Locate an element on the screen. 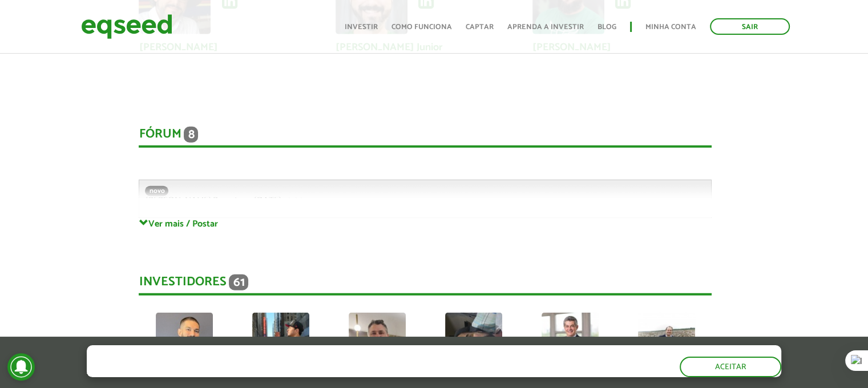  a: Captar is located at coordinates (480, 27).